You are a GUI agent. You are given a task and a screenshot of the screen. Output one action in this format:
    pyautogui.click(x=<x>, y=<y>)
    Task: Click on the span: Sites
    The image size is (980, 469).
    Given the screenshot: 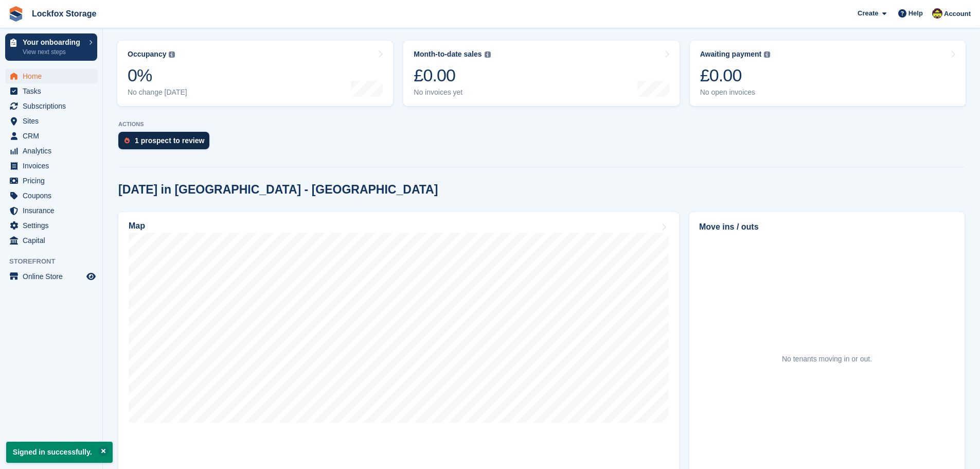 What is the action you would take?
    pyautogui.click(x=54, y=121)
    